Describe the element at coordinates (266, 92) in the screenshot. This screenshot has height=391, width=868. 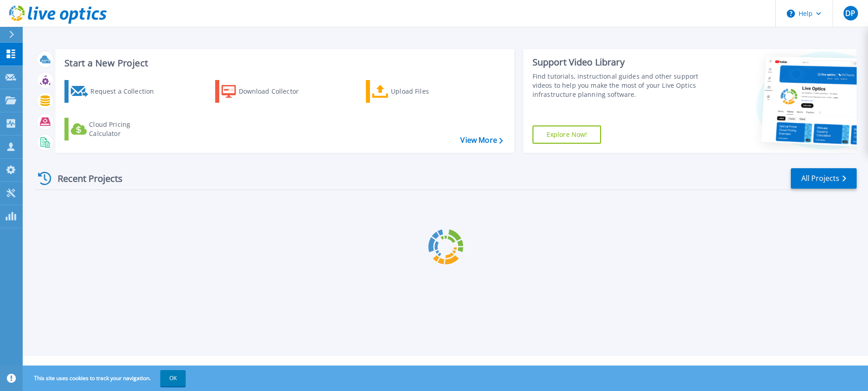
I see `a: Download Collector` at that location.